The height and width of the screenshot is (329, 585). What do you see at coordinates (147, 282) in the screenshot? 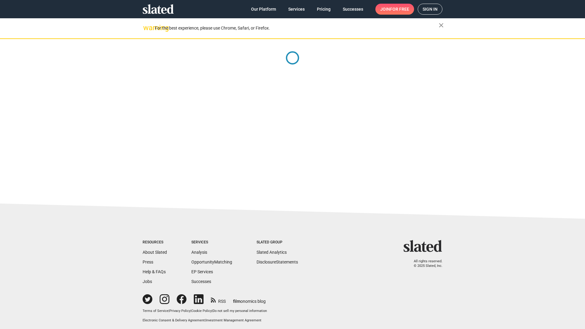
I see `a: Jobs` at bounding box center [147, 282].